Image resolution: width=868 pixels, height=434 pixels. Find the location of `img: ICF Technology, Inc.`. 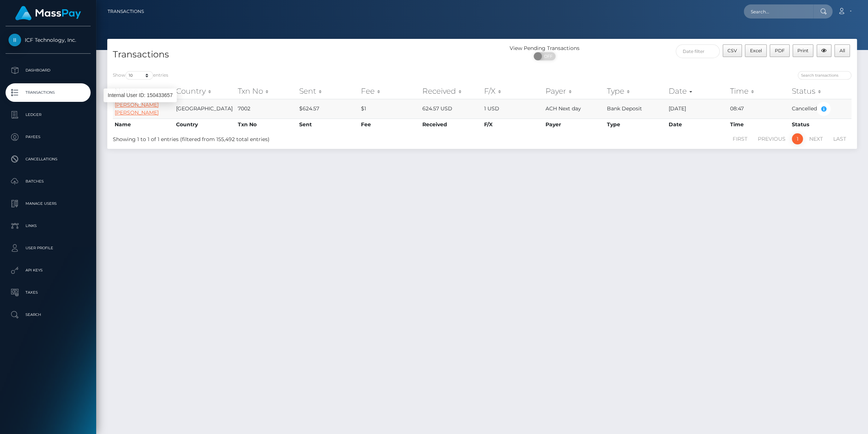

img: ICF Technology, Inc. is located at coordinates (15, 40).